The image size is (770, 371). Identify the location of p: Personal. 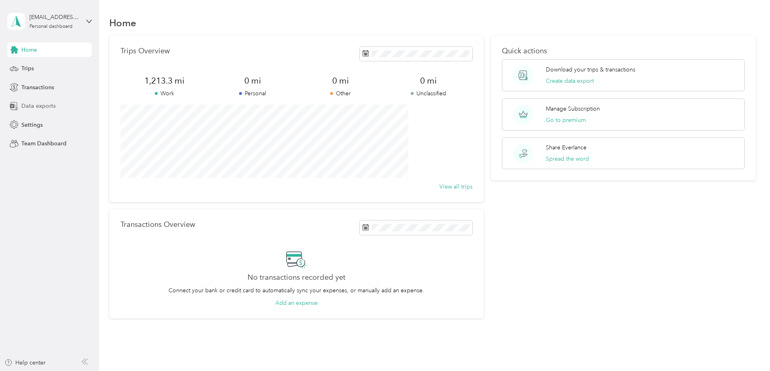
(252, 93).